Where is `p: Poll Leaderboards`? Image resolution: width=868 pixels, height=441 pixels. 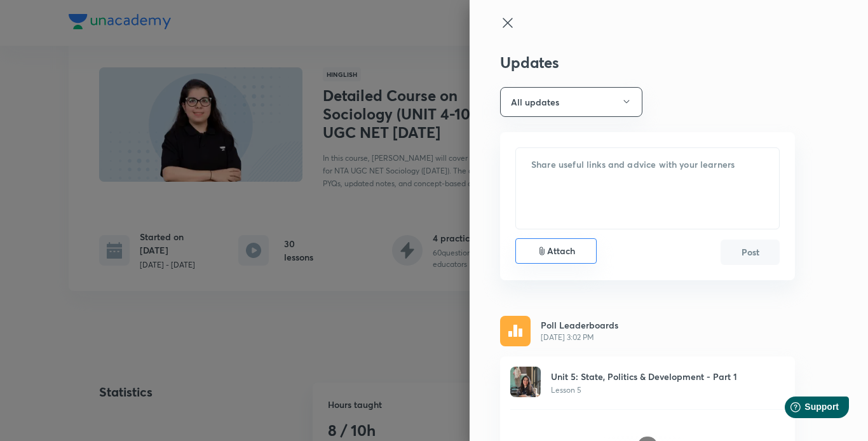 p: Poll Leaderboards is located at coordinates (580, 325).